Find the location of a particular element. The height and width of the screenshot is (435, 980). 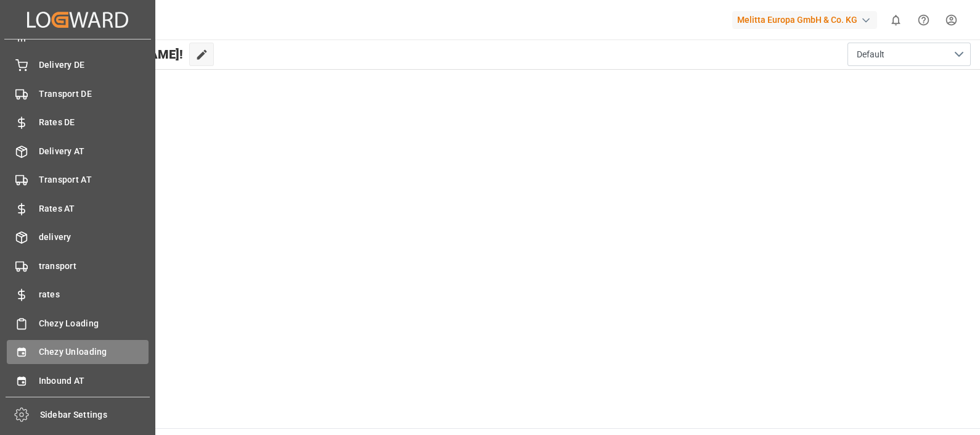

span: Default is located at coordinates (870, 54).